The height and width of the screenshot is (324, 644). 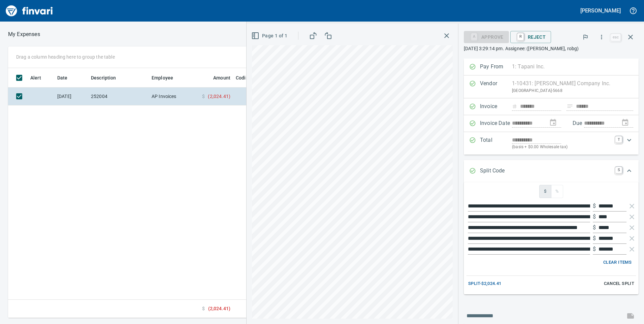 I want to click on span: Page 1 of 1, so click(x=270, y=36).